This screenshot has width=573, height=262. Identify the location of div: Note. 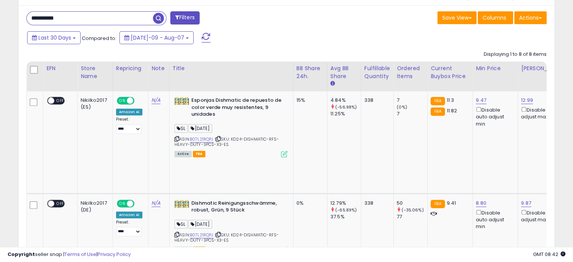
(159, 68).